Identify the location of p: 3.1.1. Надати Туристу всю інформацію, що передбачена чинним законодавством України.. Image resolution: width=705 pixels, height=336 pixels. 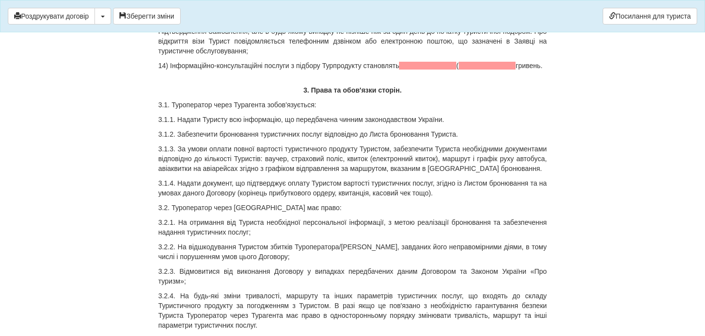
(353, 120).